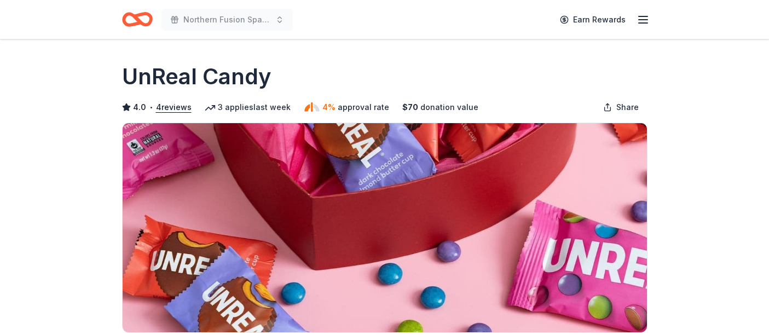 This screenshot has height=335, width=769. I want to click on button: 4reviews, so click(173, 107).